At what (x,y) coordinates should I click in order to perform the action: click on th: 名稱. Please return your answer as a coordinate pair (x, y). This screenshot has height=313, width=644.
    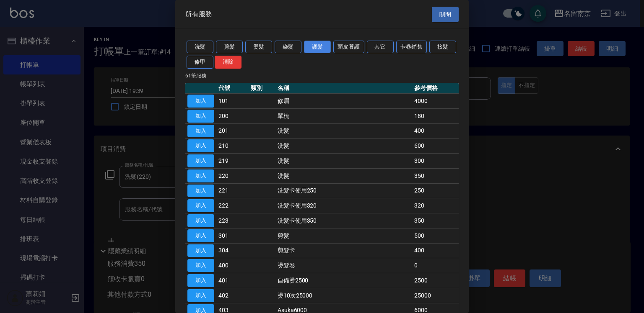
    Looking at the image, I should click on (344, 89).